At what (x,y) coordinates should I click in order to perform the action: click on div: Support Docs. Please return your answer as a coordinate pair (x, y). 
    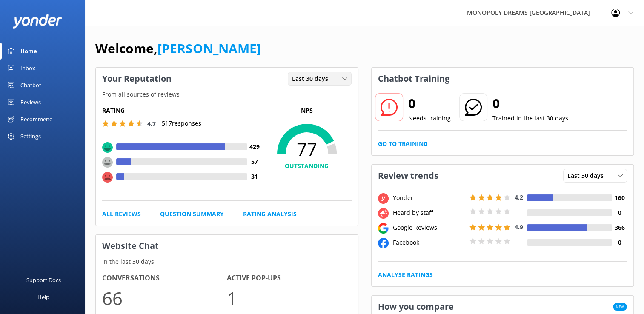
    Looking at the image, I should click on (43, 280).